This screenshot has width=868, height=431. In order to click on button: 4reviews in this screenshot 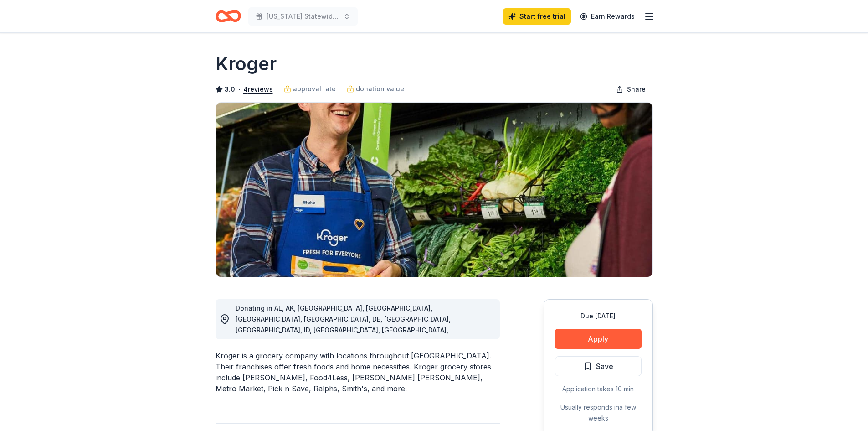, I will do `click(258, 90)`.